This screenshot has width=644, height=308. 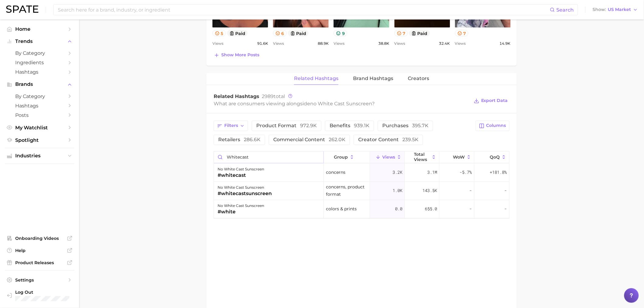 I want to click on button: no white cast sunscreen#whitecastconcerns3.2k3.1m-5.7%+181.8%, so click(x=361, y=173).